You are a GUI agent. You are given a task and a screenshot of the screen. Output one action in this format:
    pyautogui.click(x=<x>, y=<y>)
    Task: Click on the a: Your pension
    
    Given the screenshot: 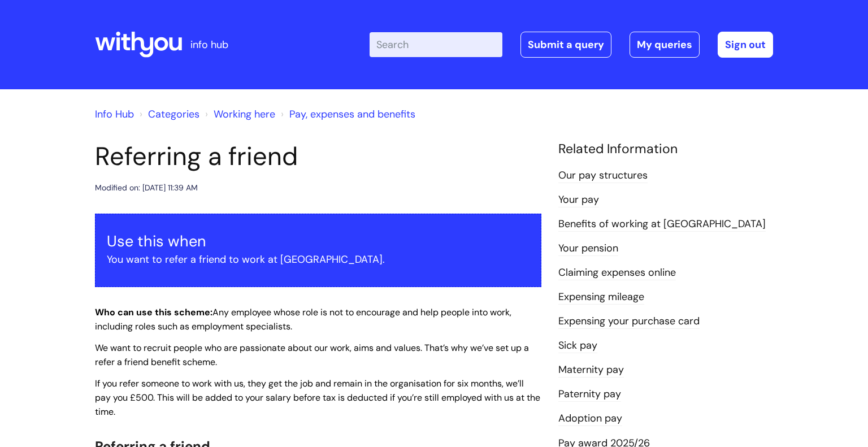 What is the action you would take?
    pyautogui.click(x=589, y=249)
    